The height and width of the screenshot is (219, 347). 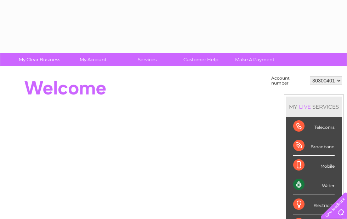 What do you see at coordinates (147, 59) in the screenshot?
I see `a: Services` at bounding box center [147, 59].